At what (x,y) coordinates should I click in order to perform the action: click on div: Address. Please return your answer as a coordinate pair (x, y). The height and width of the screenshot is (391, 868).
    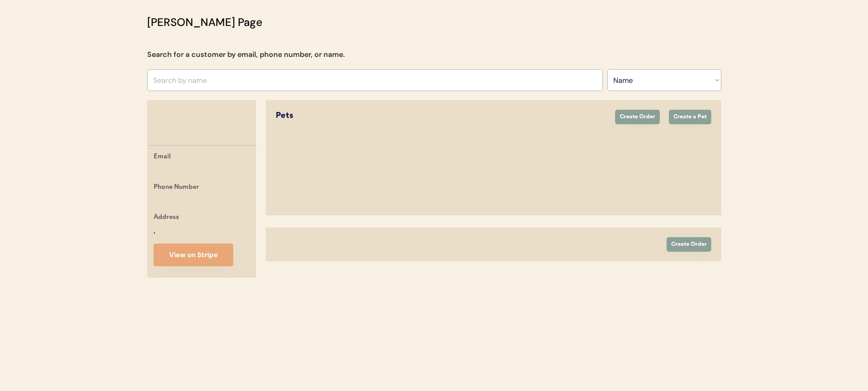
    Looking at the image, I should click on (166, 218).